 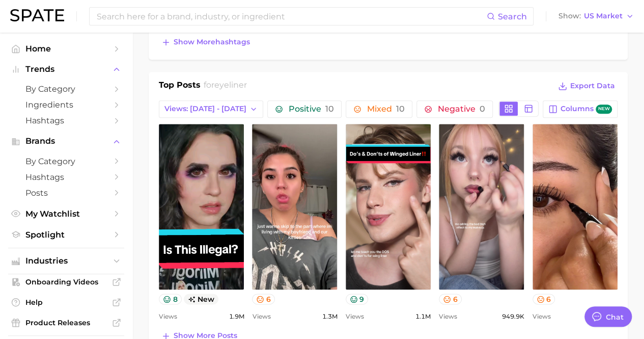 I want to click on span: Help, so click(x=66, y=302).